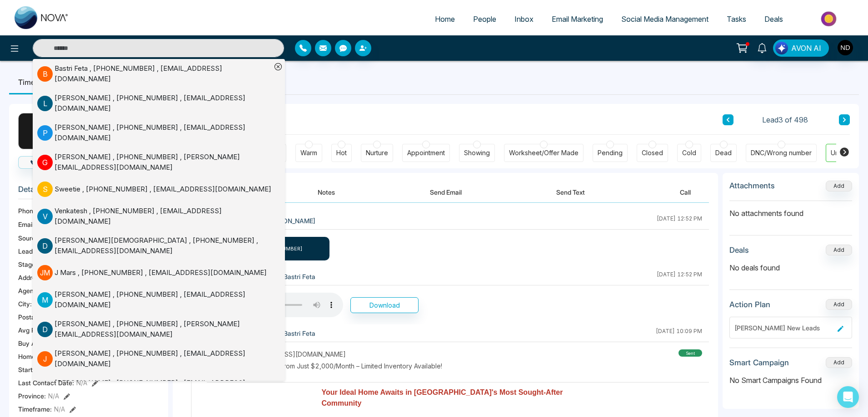 The image size is (868, 417). What do you see at coordinates (45, 189) in the screenshot?
I see `p: S` at bounding box center [45, 189].